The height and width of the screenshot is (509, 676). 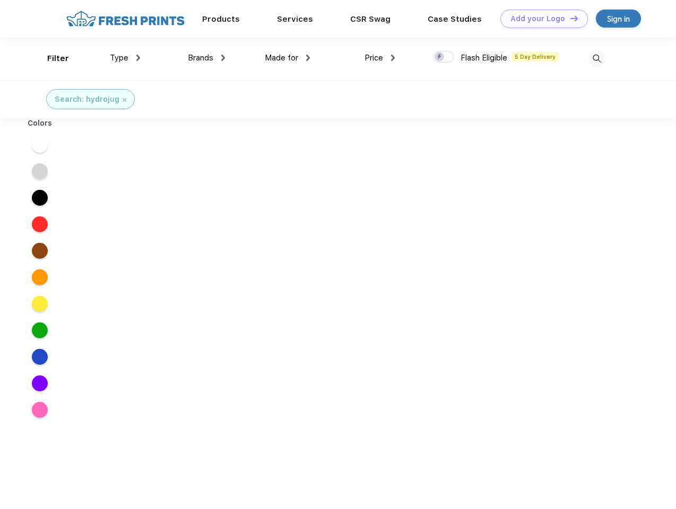 What do you see at coordinates (596, 58) in the screenshot?
I see `img: desktop_search.svg` at bounding box center [596, 58].